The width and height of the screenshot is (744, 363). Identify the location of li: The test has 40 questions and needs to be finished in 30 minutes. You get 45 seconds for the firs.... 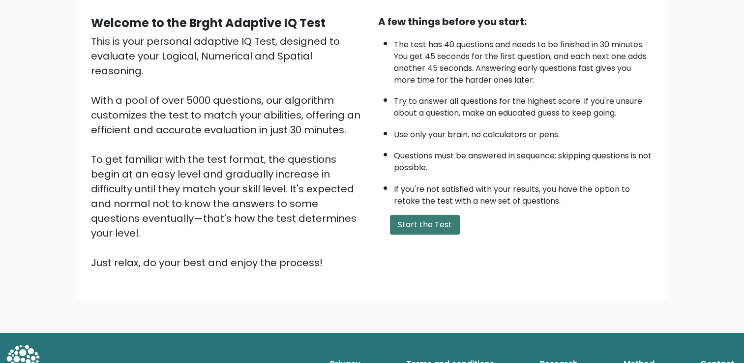
(524, 60).